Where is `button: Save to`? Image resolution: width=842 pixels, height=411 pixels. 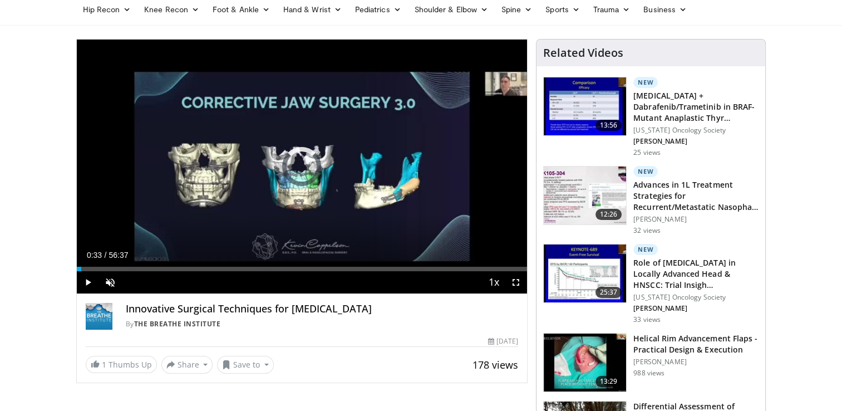
button: Save to is located at coordinates (245, 365).